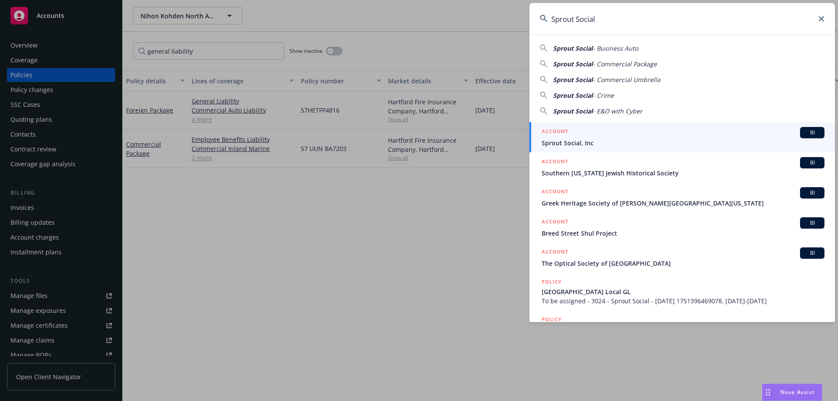 This screenshot has width=838, height=401. I want to click on input: Search..., so click(683, 19).